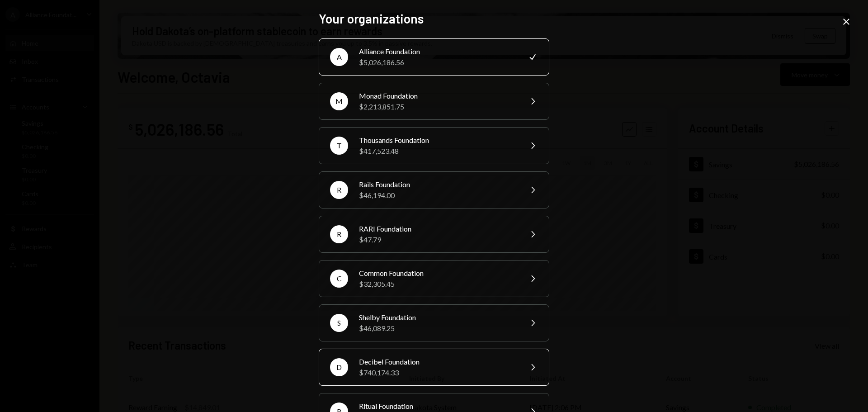 This screenshot has height=412, width=868. What do you see at coordinates (434, 279) in the screenshot?
I see `button: CCommon Foundation$32,305.45` at bounding box center [434, 279].